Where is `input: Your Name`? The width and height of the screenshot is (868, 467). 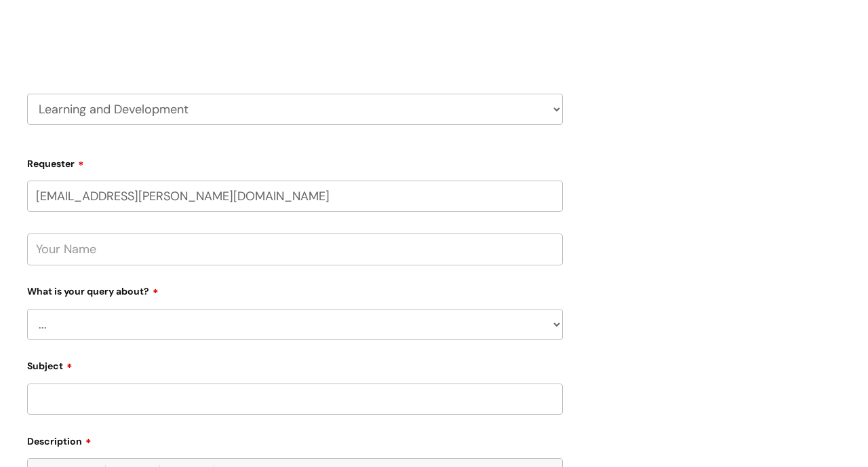
input: Your Name is located at coordinates (295, 249).